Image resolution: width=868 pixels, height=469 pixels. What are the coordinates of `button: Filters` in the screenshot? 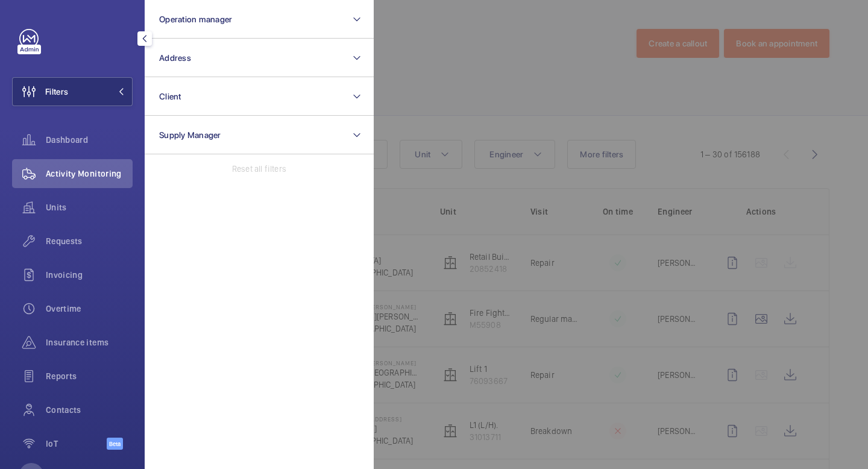 It's located at (72, 92).